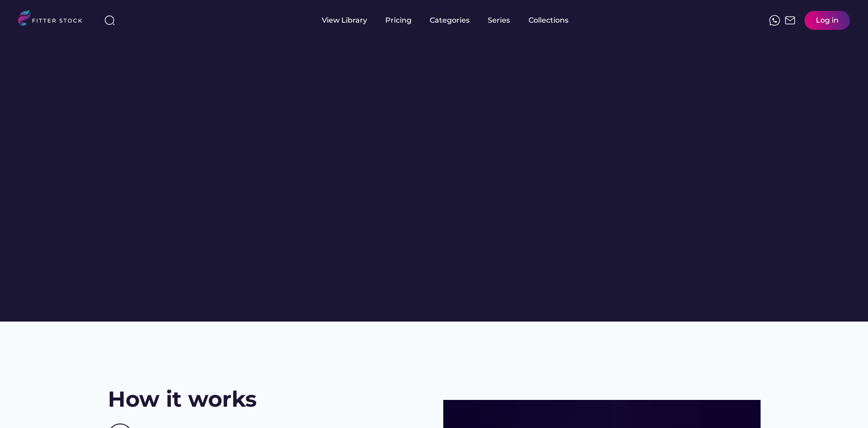 The image size is (868, 428). Describe the element at coordinates (54, 19) in the screenshot. I see `img: LOGO.svg` at that location.